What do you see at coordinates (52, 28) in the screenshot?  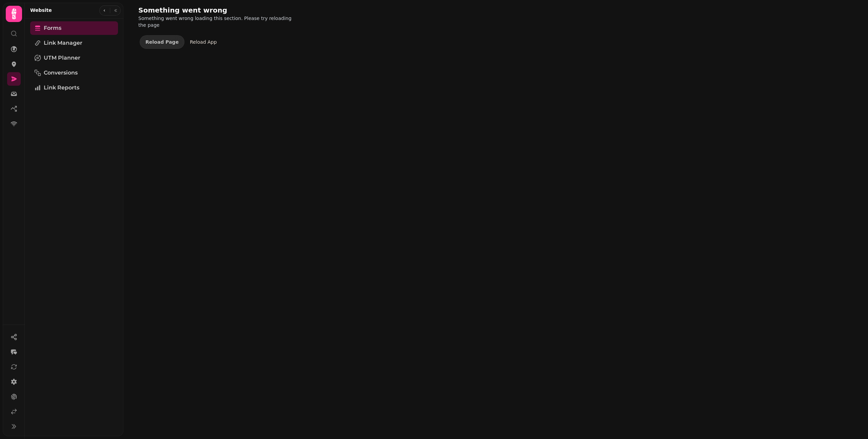 I see `span: Forms` at bounding box center [52, 28].